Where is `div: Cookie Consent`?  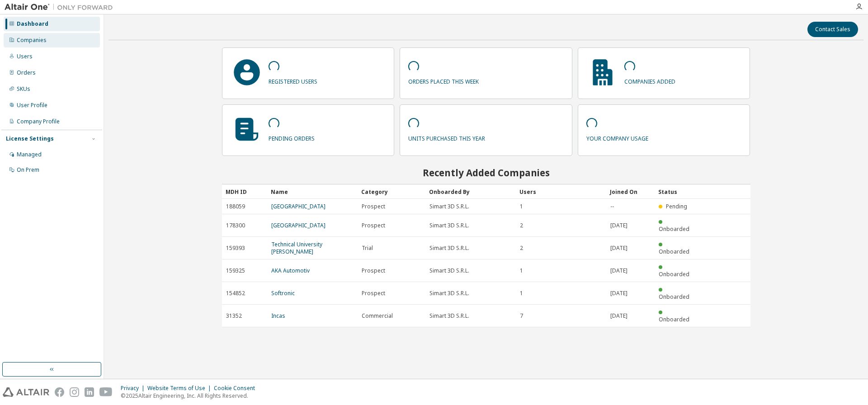
div: Cookie Consent is located at coordinates (237, 388).